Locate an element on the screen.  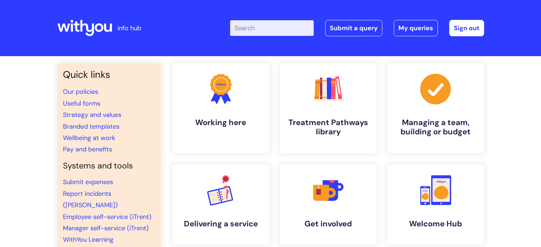
a: Wellbeing at work is located at coordinates (89, 138).